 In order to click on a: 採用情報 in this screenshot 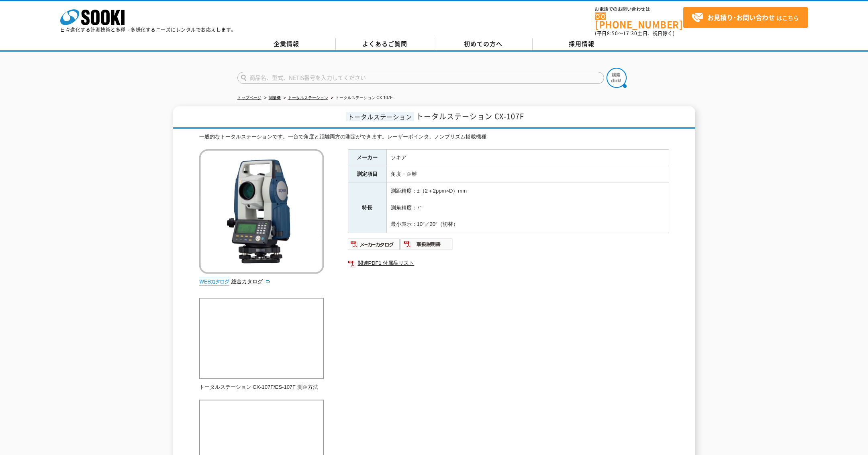, I will do `click(582, 44)`.